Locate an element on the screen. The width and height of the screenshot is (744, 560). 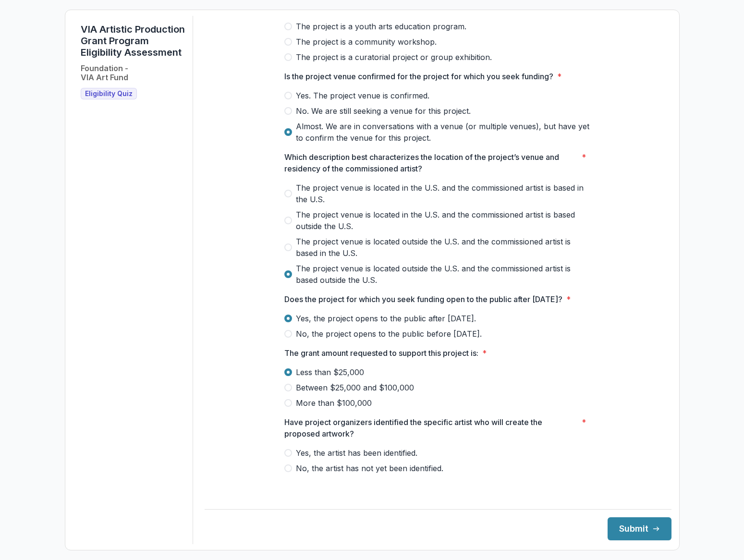
p: Have project organizers identified the specific artist who will create the proposed artwork? is located at coordinates (431, 427).